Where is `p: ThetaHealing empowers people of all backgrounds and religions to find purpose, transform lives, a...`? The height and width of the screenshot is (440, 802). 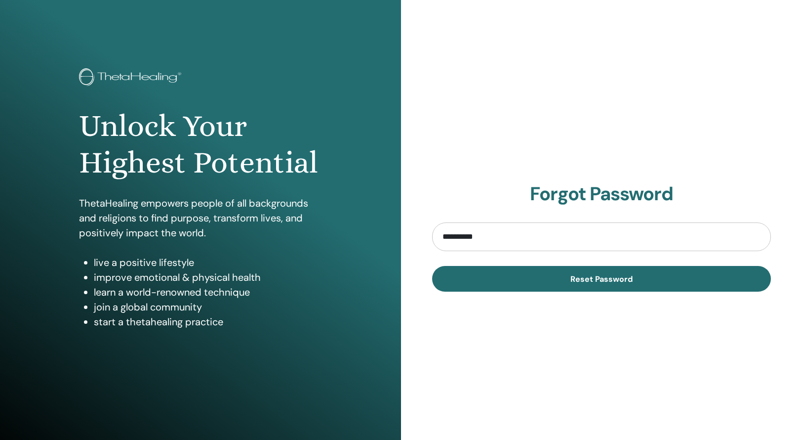
p: ThetaHealing empowers people of all backgrounds and religions to find purpose, transform lives, a... is located at coordinates (200, 218).